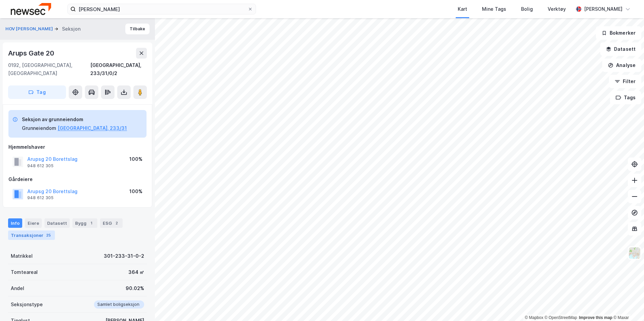 Image resolution: width=644 pixels, height=321 pixels. Describe the element at coordinates (111, 223) in the screenshot. I see `div: ESG` at that location.